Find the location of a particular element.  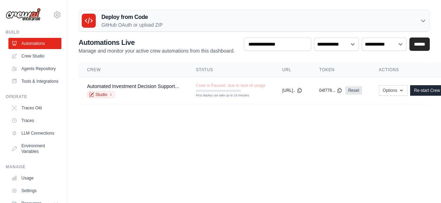

a: LLM Connections is located at coordinates (35, 133).